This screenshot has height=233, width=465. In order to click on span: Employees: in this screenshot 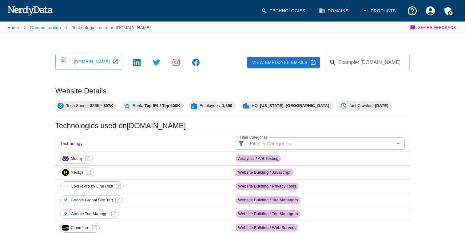, I will do `click(216, 106)`.